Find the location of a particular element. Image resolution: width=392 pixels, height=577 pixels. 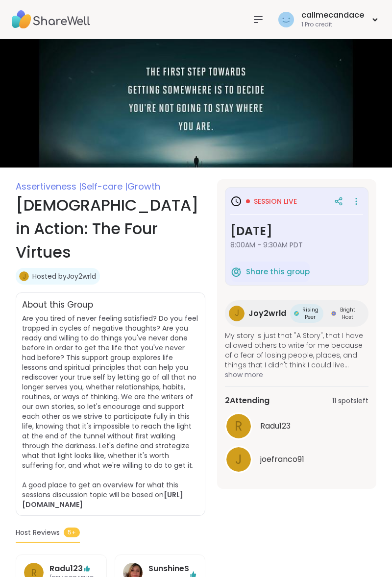

button: Share this group is located at coordinates (270, 272).